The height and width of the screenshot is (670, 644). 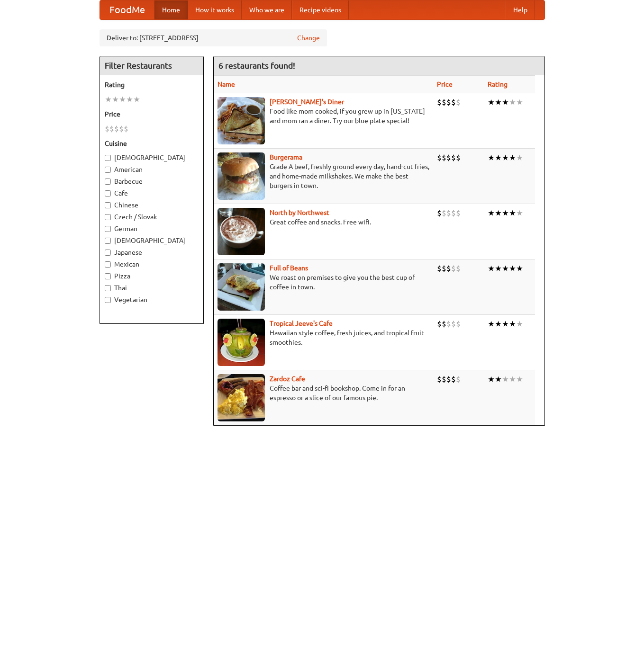 I want to click on a: Name, so click(x=226, y=84).